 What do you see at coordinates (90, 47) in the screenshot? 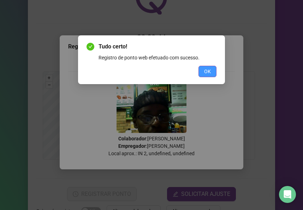
I see `span: check-circle` at bounding box center [90, 47].